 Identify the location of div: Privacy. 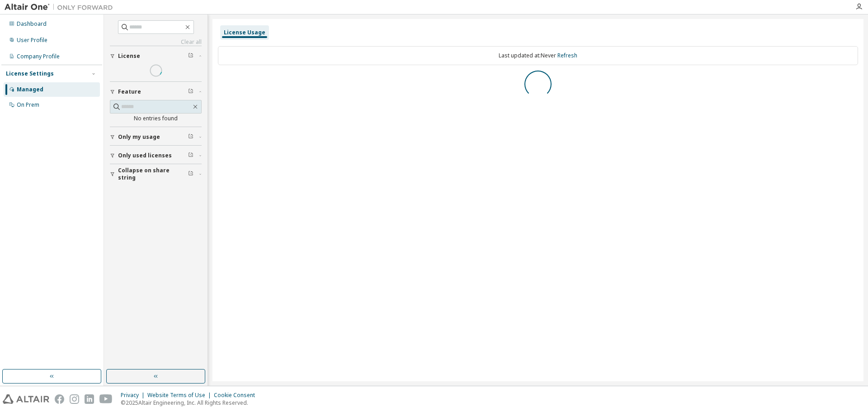
(134, 395).